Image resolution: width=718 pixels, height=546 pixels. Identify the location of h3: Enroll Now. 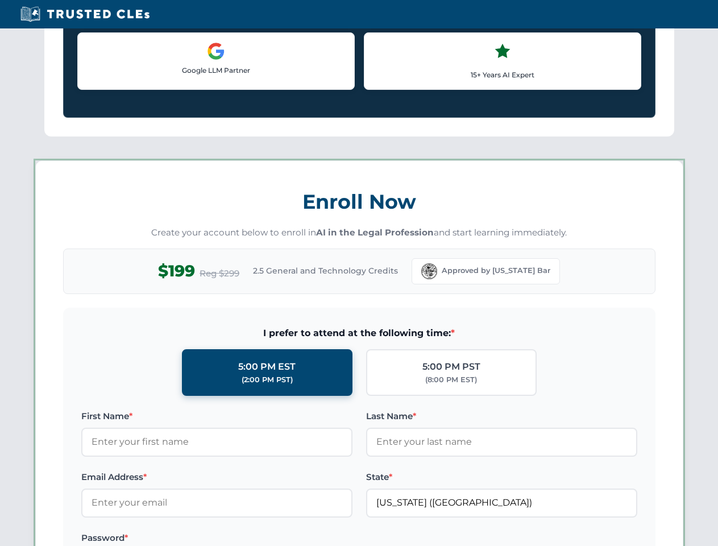
(359, 201).